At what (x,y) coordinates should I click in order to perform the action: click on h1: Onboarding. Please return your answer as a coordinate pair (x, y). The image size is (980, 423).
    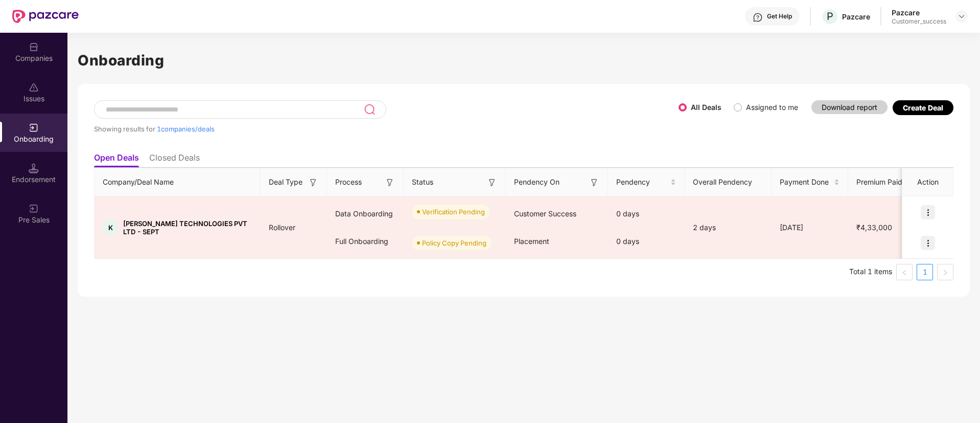
    Looking at the image, I should click on (523, 60).